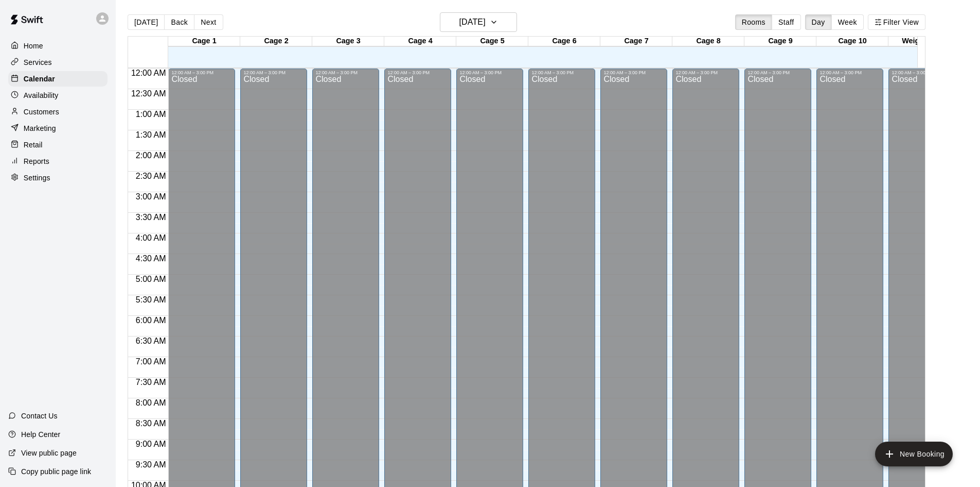  Describe the element at coordinates (150, 443) in the screenshot. I see `span: 9:00 AM` at that location.